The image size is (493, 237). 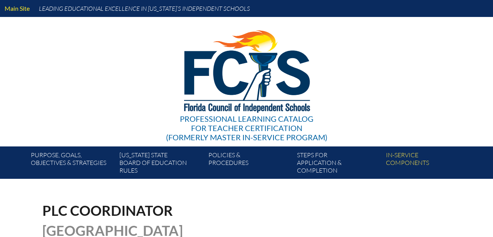 I want to click on a: Steps forapplication & completion, so click(x=338, y=164).